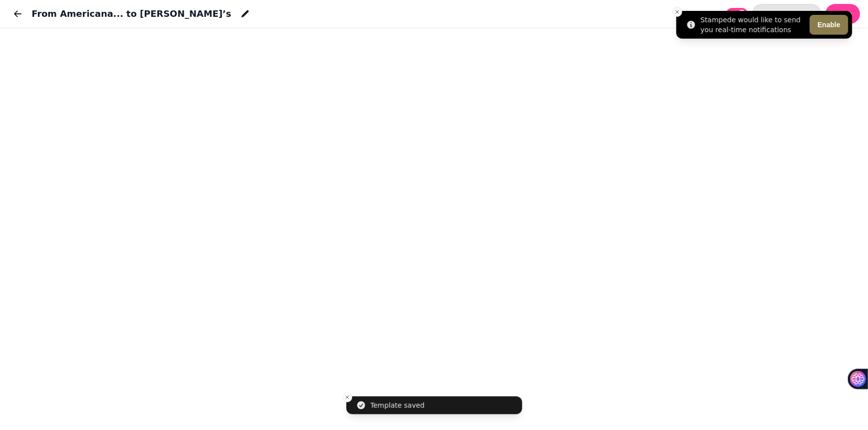 The height and width of the screenshot is (430, 868). I want to click on button: Enable, so click(829, 25).